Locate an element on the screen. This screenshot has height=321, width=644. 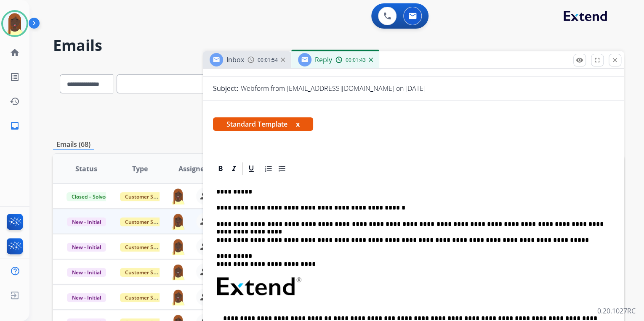
mat-icon: list_alt is located at coordinates (15, 77).